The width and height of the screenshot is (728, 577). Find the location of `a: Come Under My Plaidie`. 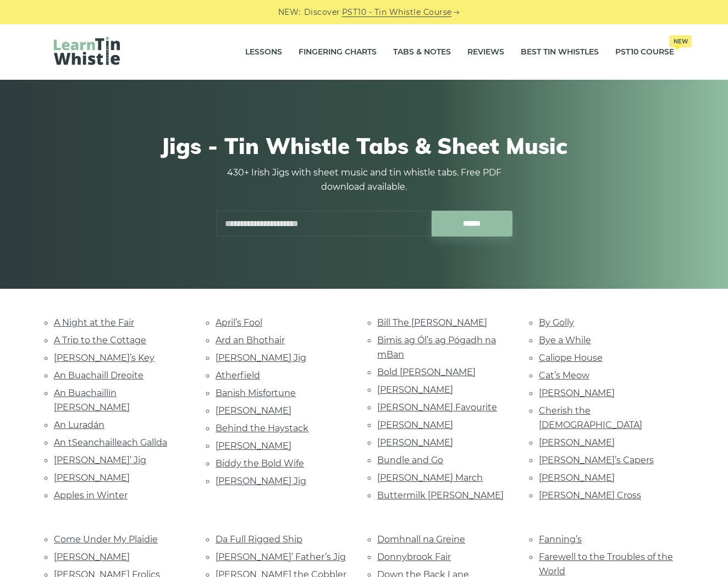

a: Come Under My Plaidie is located at coordinates (106, 539).